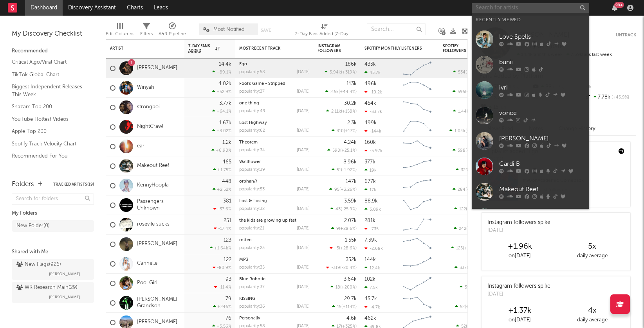 This screenshot has width=644, height=328. I want to click on div: popularity: 21, so click(252, 228).